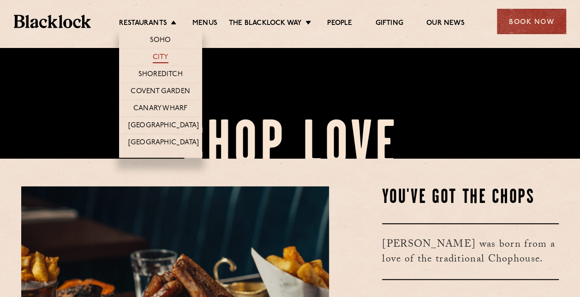 The width and height of the screenshot is (580, 297). Describe the element at coordinates (265, 24) in the screenshot. I see `a: The Blacklock Way` at that location.